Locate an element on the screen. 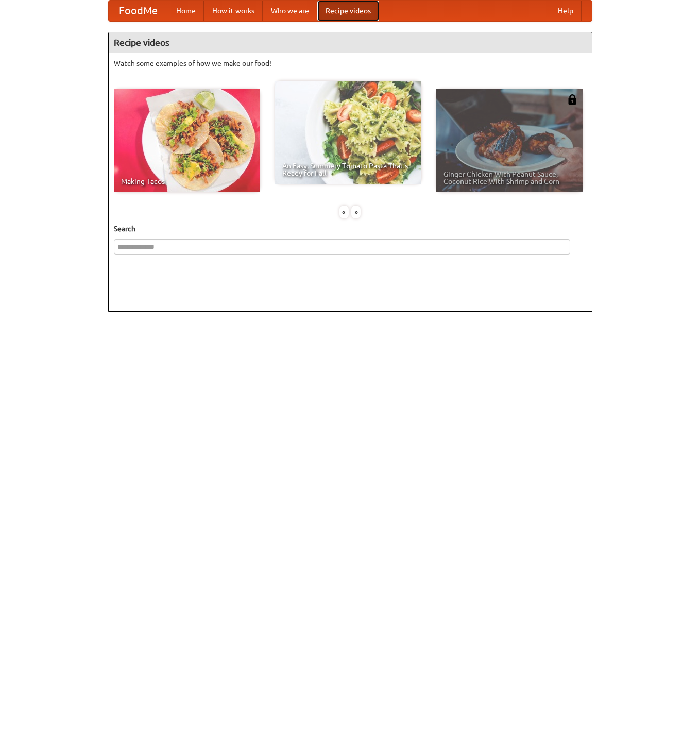  span: Making Tacos is located at coordinates (187, 181).